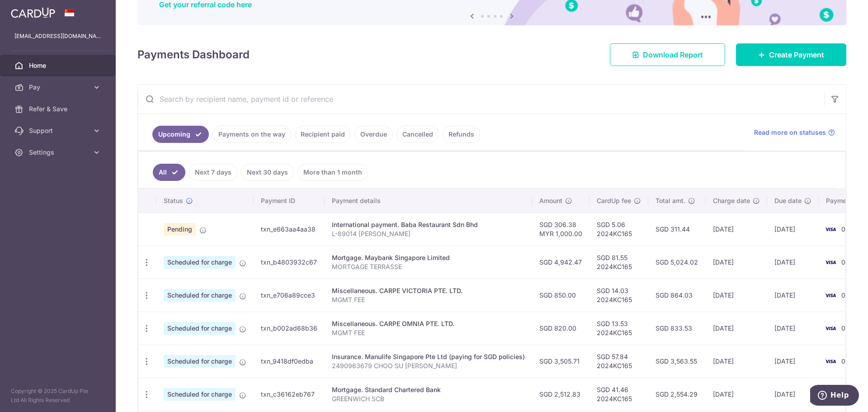 The image size is (868, 412). What do you see at coordinates (289, 201) in the screenshot?
I see `th: Payment ID` at bounding box center [289, 201].